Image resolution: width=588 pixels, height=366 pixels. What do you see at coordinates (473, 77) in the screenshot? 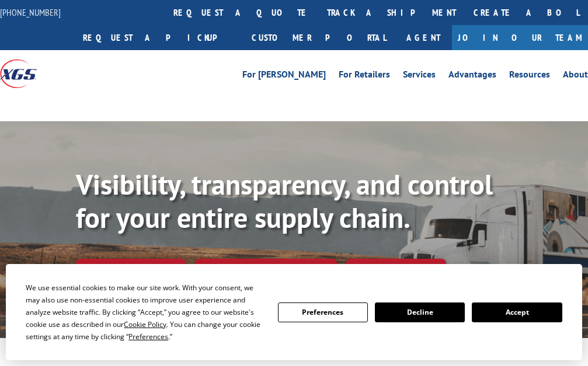
I see `a: Advantages` at bounding box center [473, 77].